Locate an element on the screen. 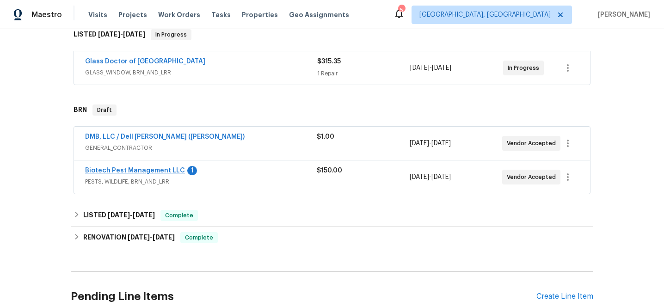 The width and height of the screenshot is (664, 307). span: GENERAL_CONTRACTOR is located at coordinates (201, 148).